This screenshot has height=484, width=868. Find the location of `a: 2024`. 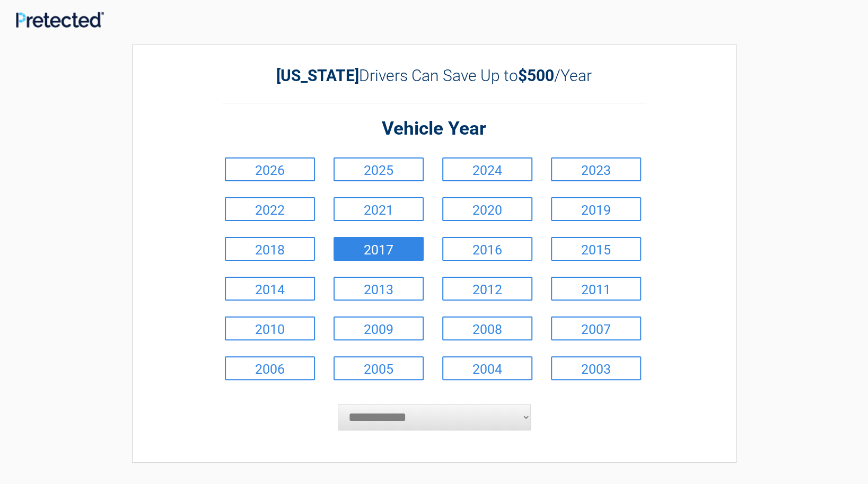

a: 2024 is located at coordinates (488, 169).